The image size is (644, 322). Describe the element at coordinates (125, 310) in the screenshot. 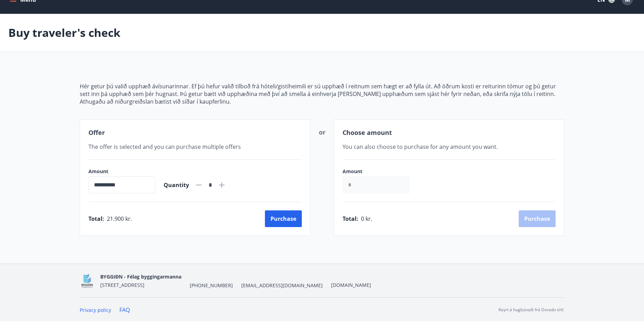

I see `a: FAQ` at that location.